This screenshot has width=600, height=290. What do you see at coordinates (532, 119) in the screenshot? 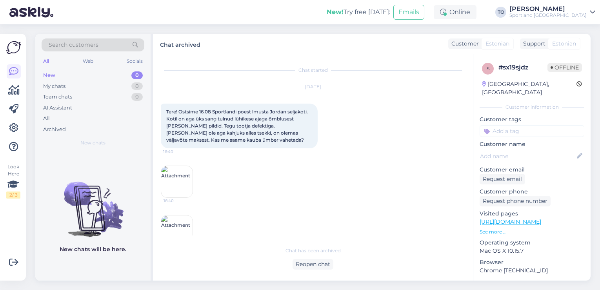
I see `p: Customer tags` at bounding box center [532, 119].